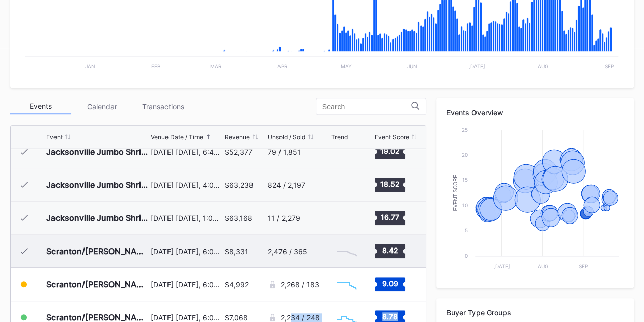 The height and width of the screenshot is (322, 644). Describe the element at coordinates (535, 112) in the screenshot. I see `div: Events Overview` at that location.